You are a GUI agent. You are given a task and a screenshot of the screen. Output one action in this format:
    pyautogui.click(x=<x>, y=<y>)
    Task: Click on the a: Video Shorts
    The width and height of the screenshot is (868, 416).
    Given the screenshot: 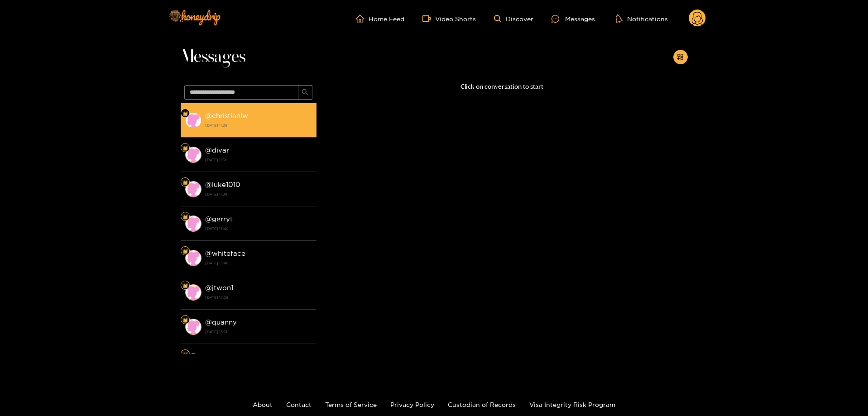 What is the action you would take?
    pyautogui.click(x=449, y=18)
    